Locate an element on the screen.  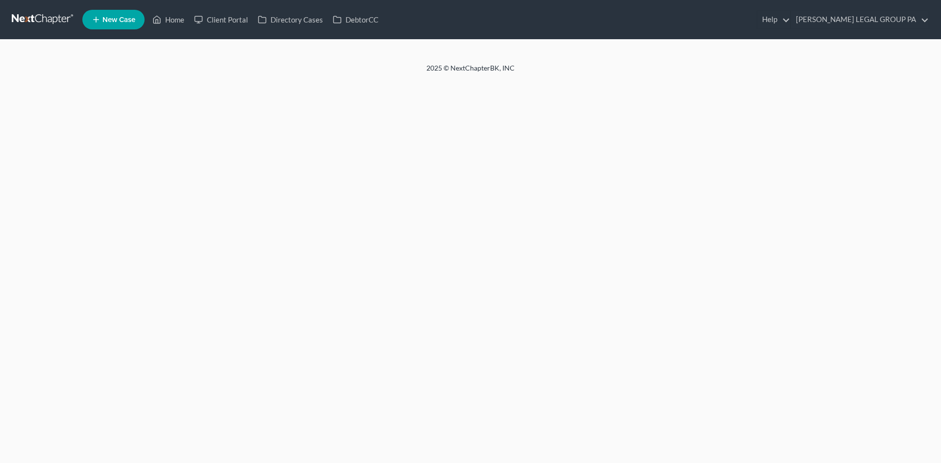
a: DebtorCC is located at coordinates (355, 20).